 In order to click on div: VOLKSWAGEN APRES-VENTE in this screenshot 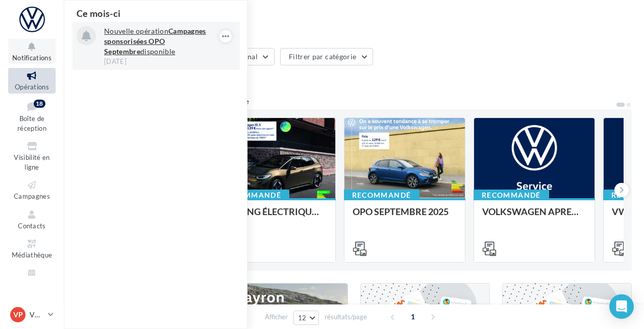, I will do `click(534, 216)`.